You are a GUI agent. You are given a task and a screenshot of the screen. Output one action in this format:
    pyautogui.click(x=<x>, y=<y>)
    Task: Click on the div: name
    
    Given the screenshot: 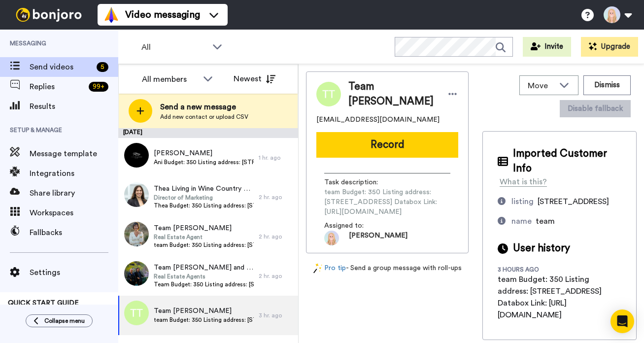 What is the action you would take?
    pyautogui.click(x=521, y=221)
    